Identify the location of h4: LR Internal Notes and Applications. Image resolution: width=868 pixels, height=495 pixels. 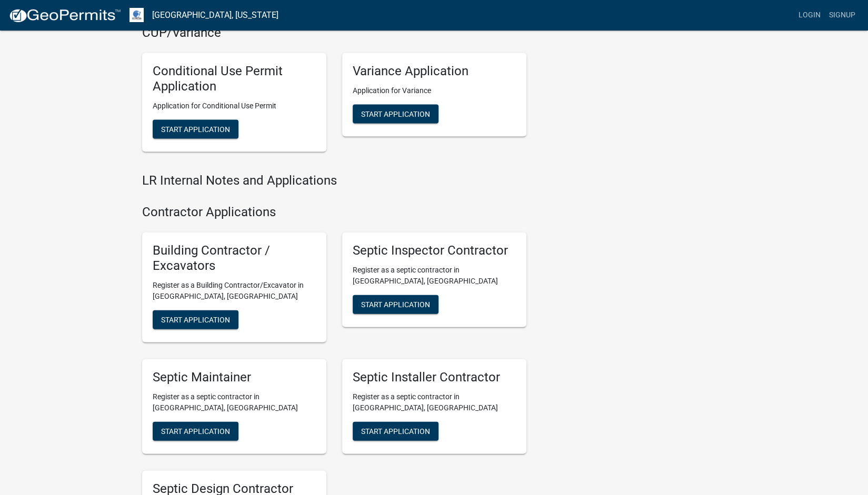
(334, 181).